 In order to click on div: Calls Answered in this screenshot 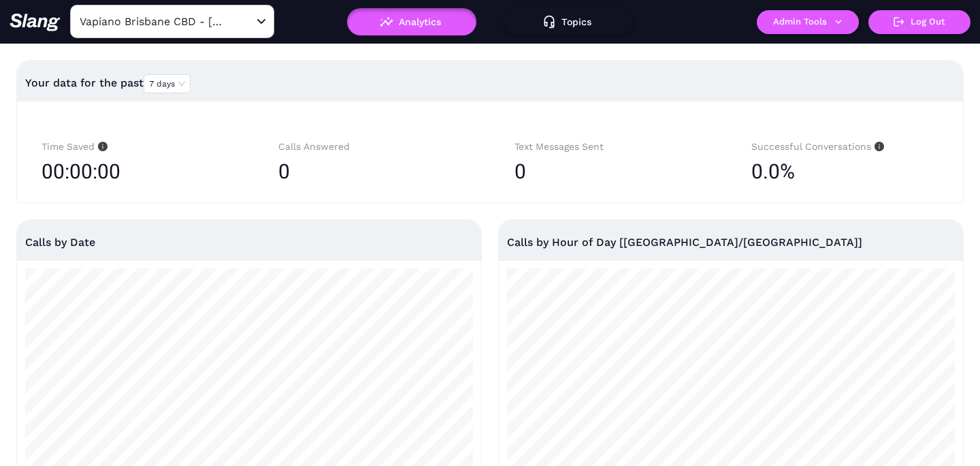, I will do `click(372, 146)`.